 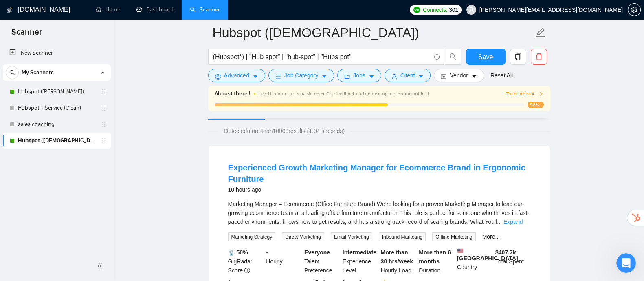 What do you see at coordinates (101, 266) in the screenshot?
I see `span: double-left` at bounding box center [101, 266].